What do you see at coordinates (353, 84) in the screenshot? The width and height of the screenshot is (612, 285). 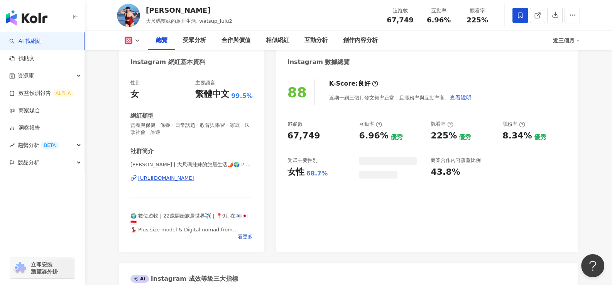 I see `div: K-Score :` at bounding box center [353, 84].